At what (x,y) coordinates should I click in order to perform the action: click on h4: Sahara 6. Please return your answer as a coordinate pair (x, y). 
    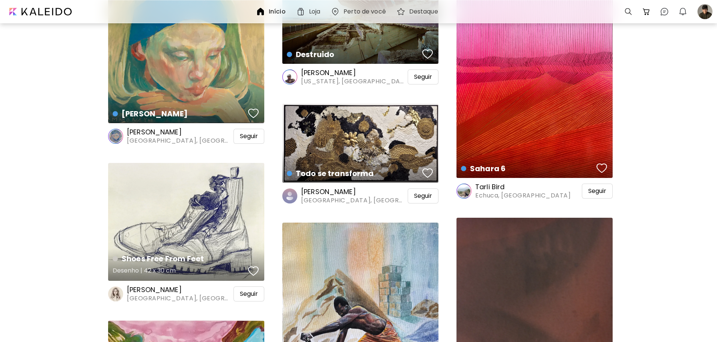
    Looking at the image, I should click on (527, 168).